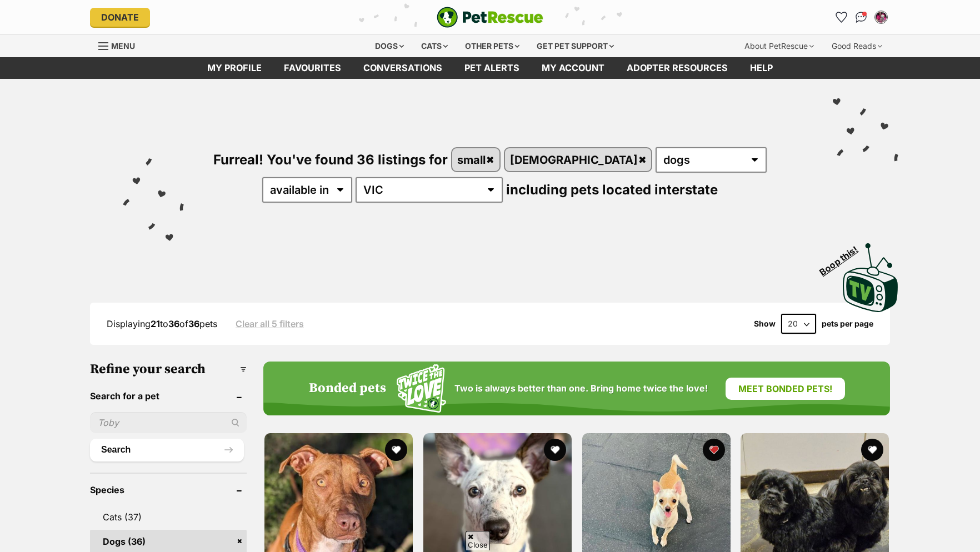 The width and height of the screenshot is (980, 552). Describe the element at coordinates (870, 274) in the screenshot. I see `a: Boop this!` at that location.